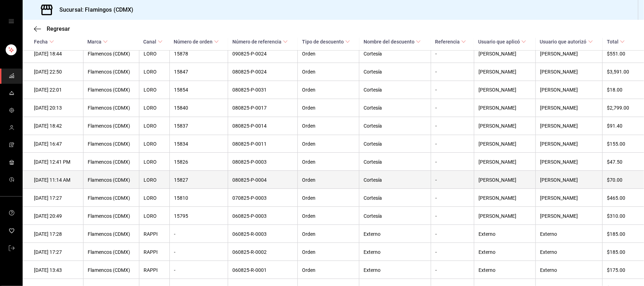  Describe the element at coordinates (181, 143) in the screenshot. I see `font: 15834` at that location.